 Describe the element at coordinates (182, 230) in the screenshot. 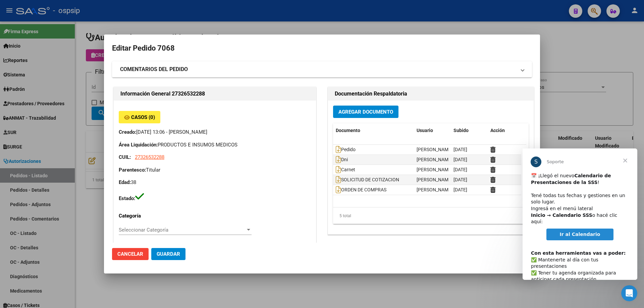

I see `span: Seleccionar Categoría` at that location.